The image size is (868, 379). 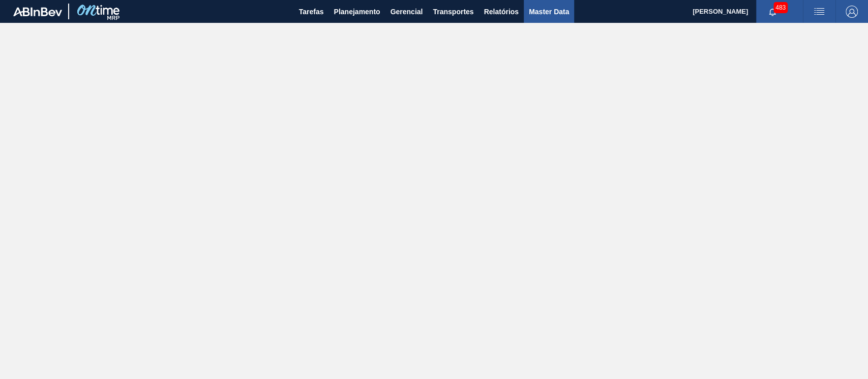 What do you see at coordinates (312, 12) in the screenshot?
I see `span: Tarefas` at bounding box center [312, 12].